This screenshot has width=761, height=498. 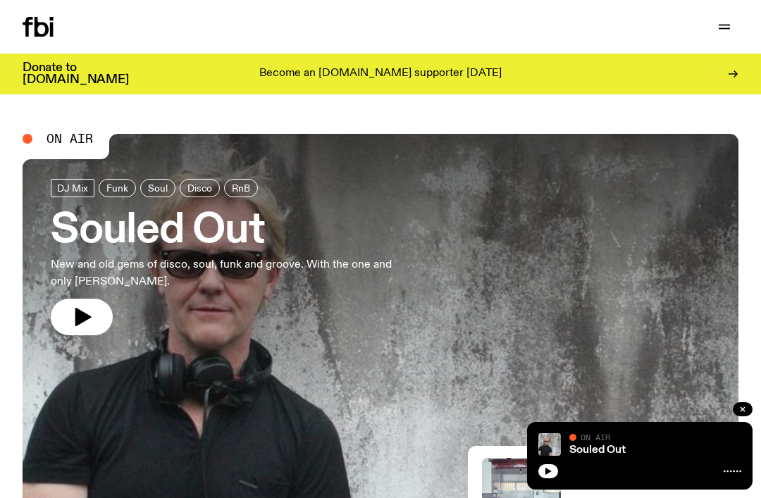 What do you see at coordinates (550, 445) in the screenshot?
I see `a: Stephen looks directly at the camera, wearing a black tee, black sunglasses and headphones around...` at bounding box center [550, 445].